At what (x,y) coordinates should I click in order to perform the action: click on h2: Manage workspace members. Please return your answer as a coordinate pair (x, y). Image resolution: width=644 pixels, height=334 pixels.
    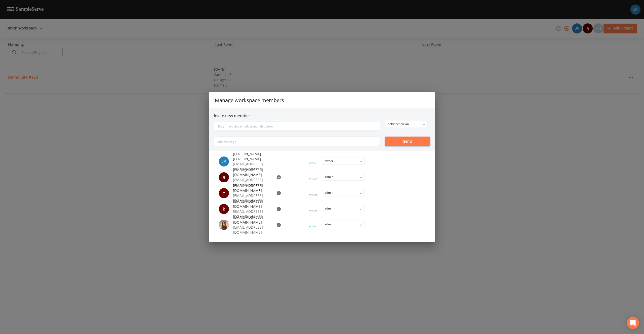
    Looking at the image, I should click on (322, 100).